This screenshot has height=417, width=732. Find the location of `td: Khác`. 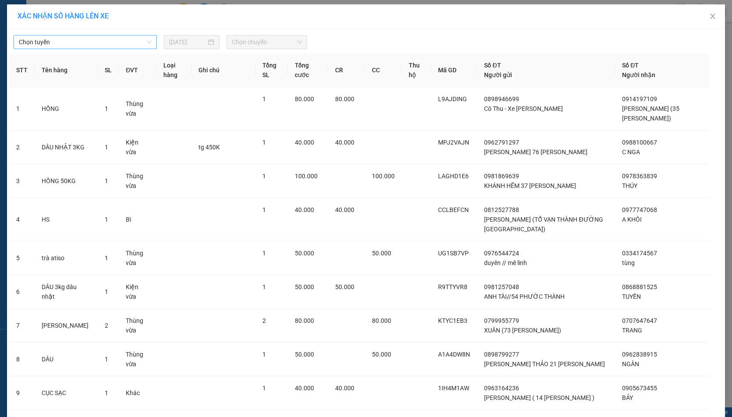

td: Khác is located at coordinates (137, 393).